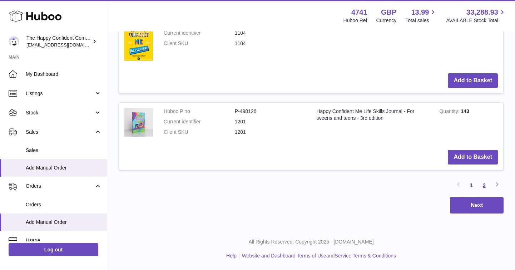 The width and height of the screenshot is (515, 270). What do you see at coordinates (14, 41) in the screenshot?
I see `img: contact@happyconfident.com` at bounding box center [14, 41].